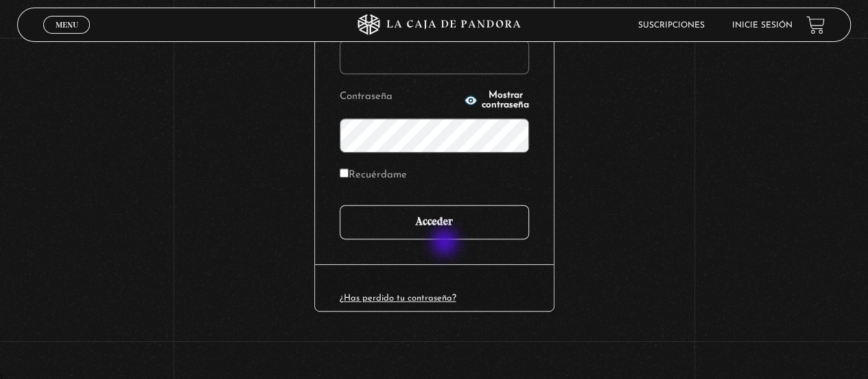 This screenshot has height=379, width=868. What do you see at coordinates (816, 25) in the screenshot?
I see `a: View your shopping cart` at bounding box center [816, 25].